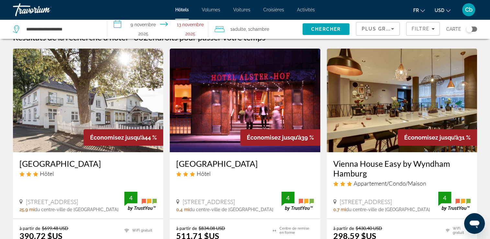  Describe the element at coordinates (416, 10) in the screenshot. I see `span: Fr` at that location.